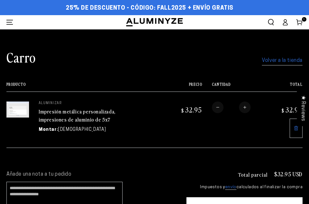 The image size is (309, 204). What do you see at coordinates (16, 84) in the screenshot?
I see `font: Producto` at bounding box center [16, 84].